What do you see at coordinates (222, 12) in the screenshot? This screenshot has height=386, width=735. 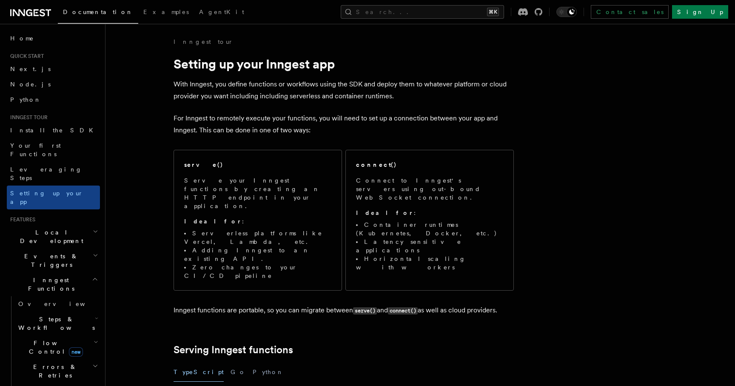 I see `span: AgentKit` at bounding box center [222, 12].